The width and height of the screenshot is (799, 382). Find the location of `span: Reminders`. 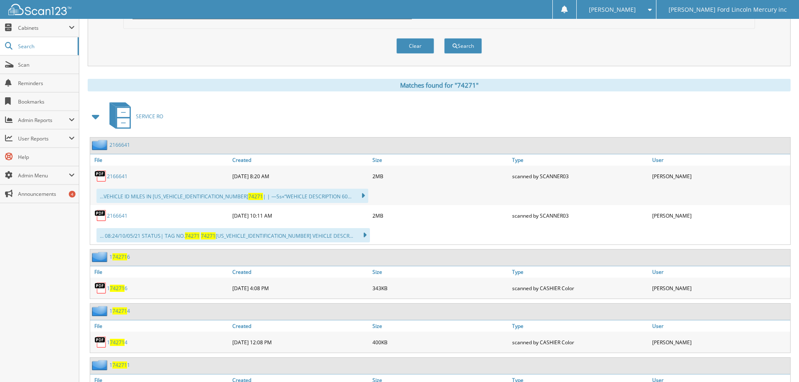

span: Reminders is located at coordinates (46, 83).